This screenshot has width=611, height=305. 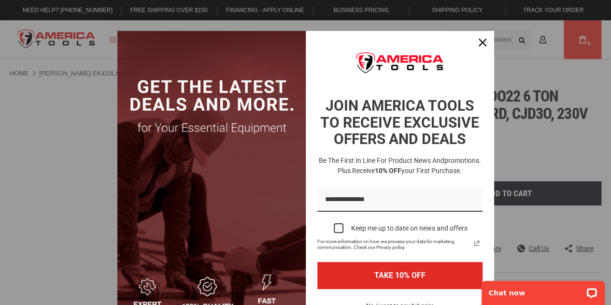 What do you see at coordinates (482, 42) in the screenshot?
I see `button: Close` at bounding box center [482, 42].